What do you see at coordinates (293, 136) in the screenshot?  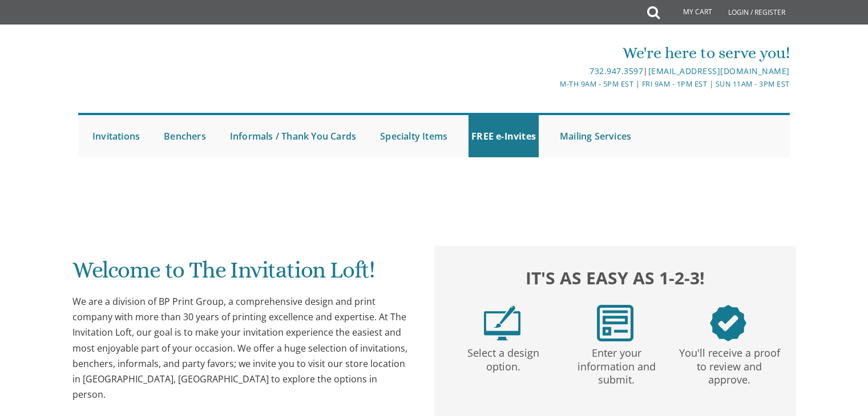 I see `a: Informals / Thank You Cards` at bounding box center [293, 136].